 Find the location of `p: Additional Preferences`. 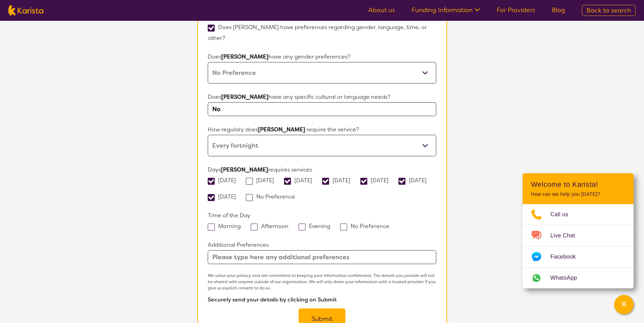

p: Additional Preferences is located at coordinates (322, 245).